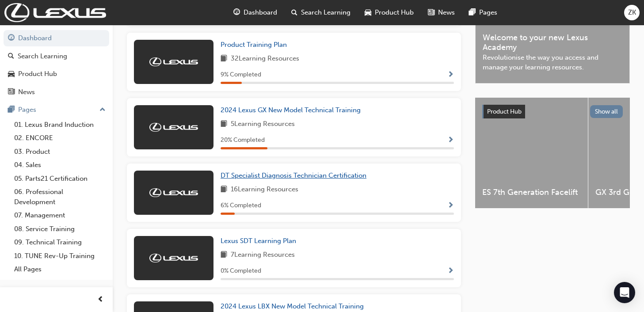 Image resolution: width=644 pixels, height=312 pixels. I want to click on a: pages-iconPages, so click(483, 12).